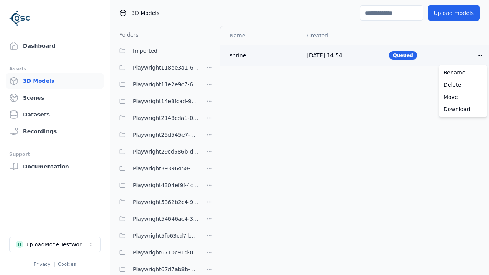 Image resolution: width=489 pixels, height=275 pixels. I want to click on div: Download, so click(463, 109).